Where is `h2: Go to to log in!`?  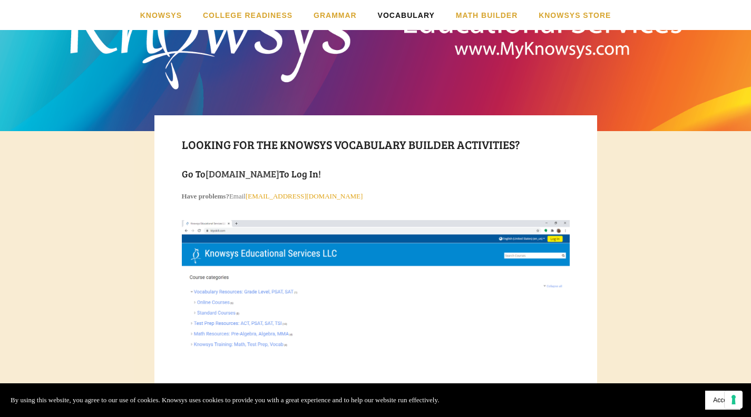 h2: Go to to log in! is located at coordinates (376, 174).